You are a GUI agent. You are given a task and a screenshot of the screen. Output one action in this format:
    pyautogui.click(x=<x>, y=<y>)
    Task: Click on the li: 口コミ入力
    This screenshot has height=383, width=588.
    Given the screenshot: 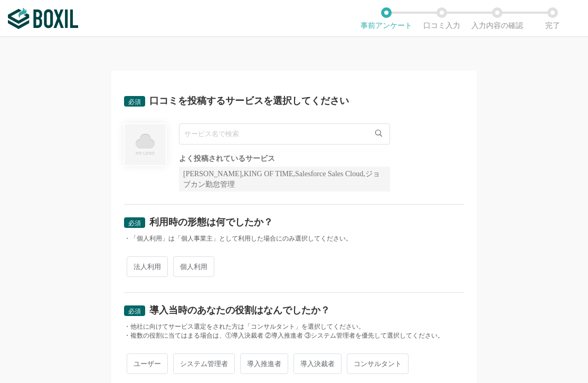 What is the action you would take?
    pyautogui.click(x=441, y=18)
    